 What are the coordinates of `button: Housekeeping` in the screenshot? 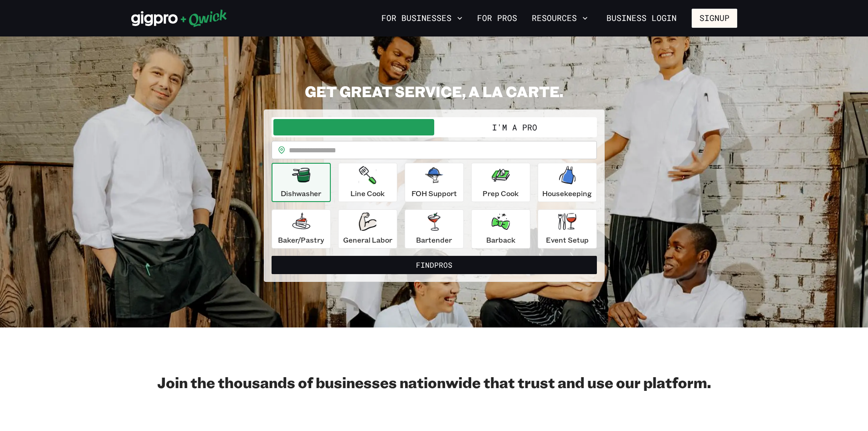 It's located at (567, 182).